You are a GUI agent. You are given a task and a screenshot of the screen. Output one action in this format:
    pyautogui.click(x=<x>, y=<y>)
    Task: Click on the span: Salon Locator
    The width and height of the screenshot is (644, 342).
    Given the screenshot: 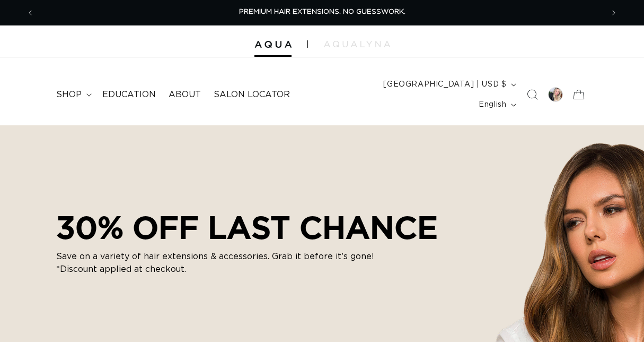 What is the action you would take?
    pyautogui.click(x=252, y=95)
    